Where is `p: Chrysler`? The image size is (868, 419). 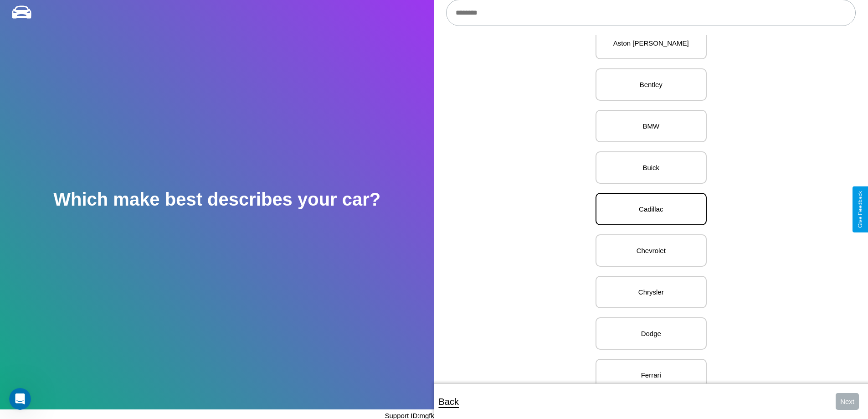
p: Chrysler is located at coordinates (651, 292).